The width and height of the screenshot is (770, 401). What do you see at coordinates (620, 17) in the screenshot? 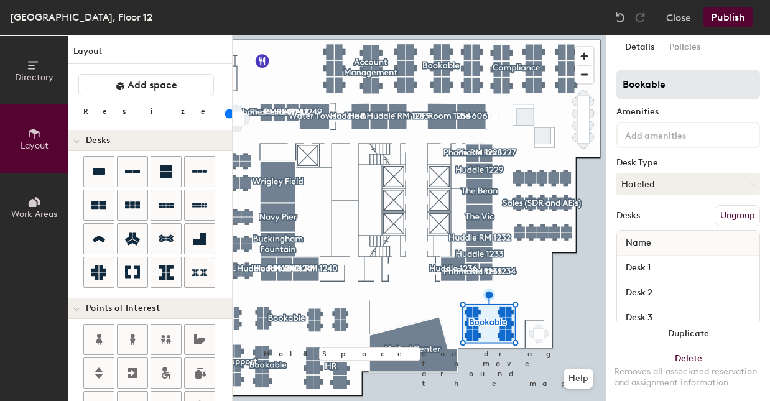
I see `img: Undo` at bounding box center [620, 17].